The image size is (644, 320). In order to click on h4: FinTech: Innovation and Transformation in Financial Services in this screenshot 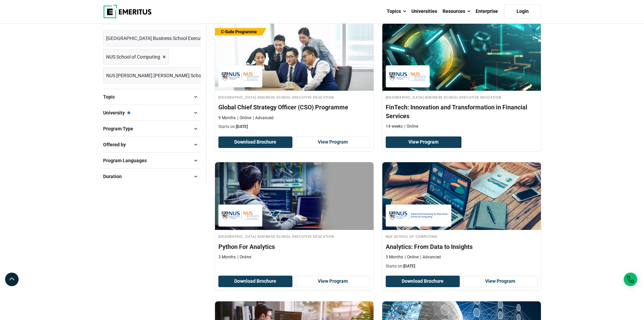, I will do `click(461, 112)`.